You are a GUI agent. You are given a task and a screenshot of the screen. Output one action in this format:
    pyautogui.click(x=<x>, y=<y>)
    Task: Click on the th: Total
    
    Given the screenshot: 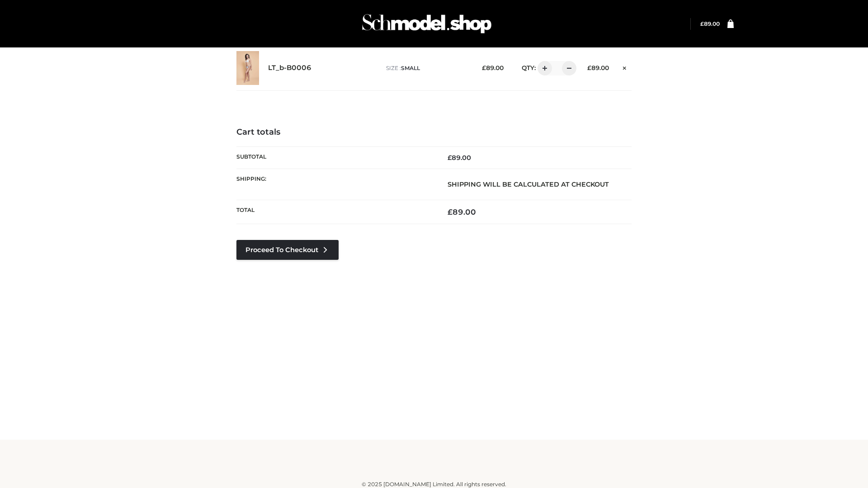 What is the action you would take?
    pyautogui.click(x=335, y=212)
    